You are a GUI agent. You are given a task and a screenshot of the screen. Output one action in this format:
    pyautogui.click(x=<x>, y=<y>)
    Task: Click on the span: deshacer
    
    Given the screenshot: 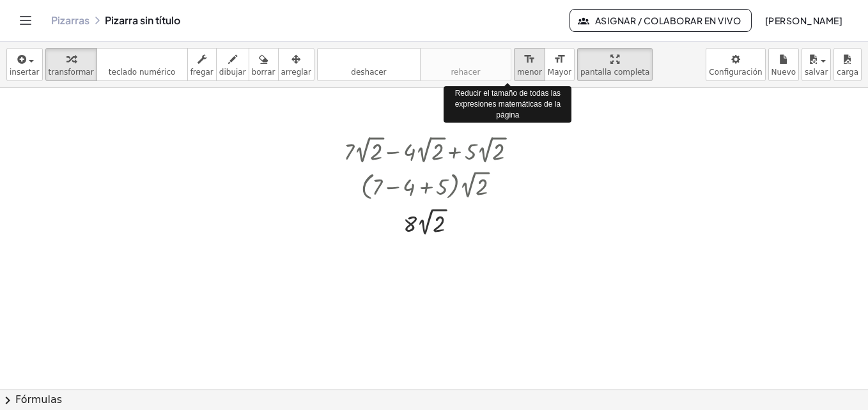 What is the action you would take?
    pyautogui.click(x=368, y=73)
    